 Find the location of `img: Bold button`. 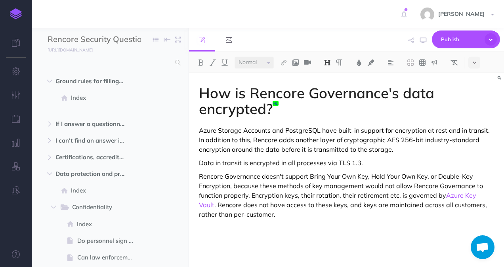

img: Bold button is located at coordinates (201, 63).